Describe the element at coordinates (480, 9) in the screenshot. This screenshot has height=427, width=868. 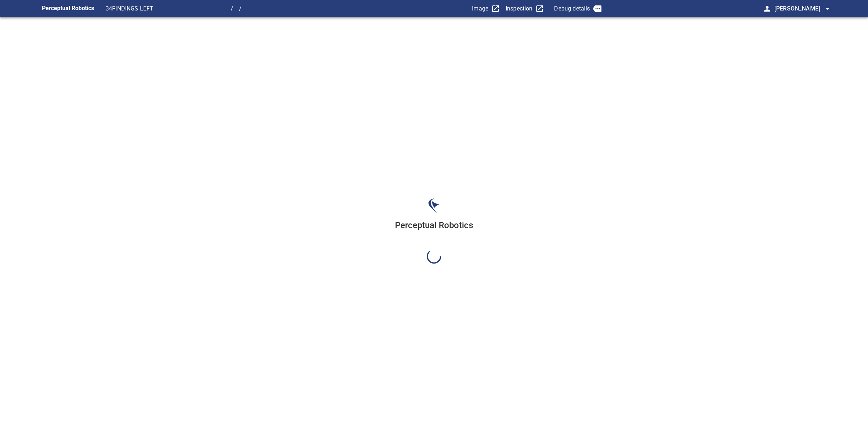
I see `p: Image` at that location.